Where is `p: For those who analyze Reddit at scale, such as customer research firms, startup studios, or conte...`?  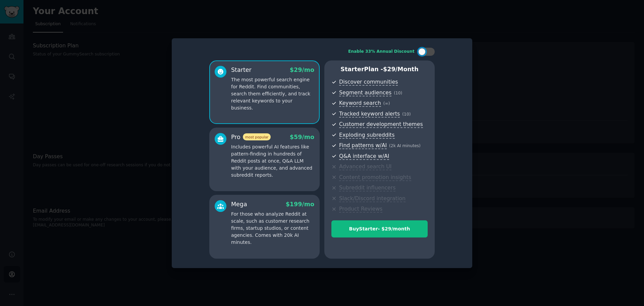 p: For those who analyze Reddit at scale, such as customer research firms, startup studios, or conte... is located at coordinates (273, 228).